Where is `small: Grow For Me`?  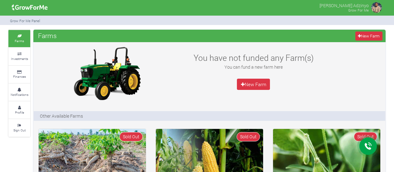 small: Grow For Me is located at coordinates (358, 10).